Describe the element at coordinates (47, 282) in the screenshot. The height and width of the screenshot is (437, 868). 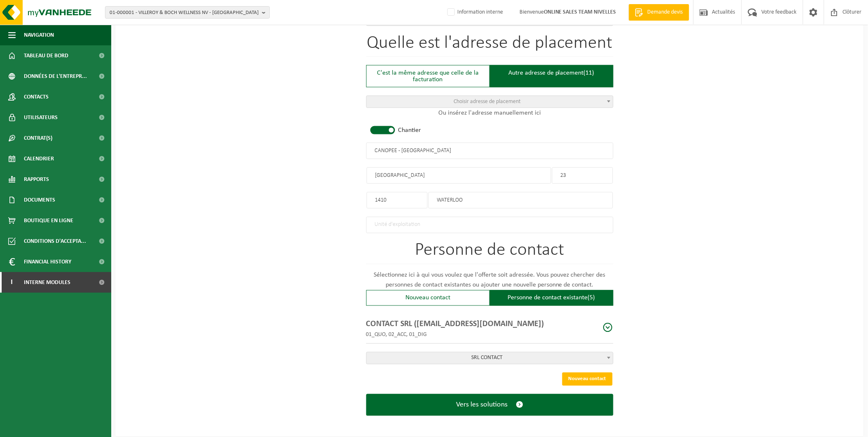
I see `span: Interne modules` at that location.